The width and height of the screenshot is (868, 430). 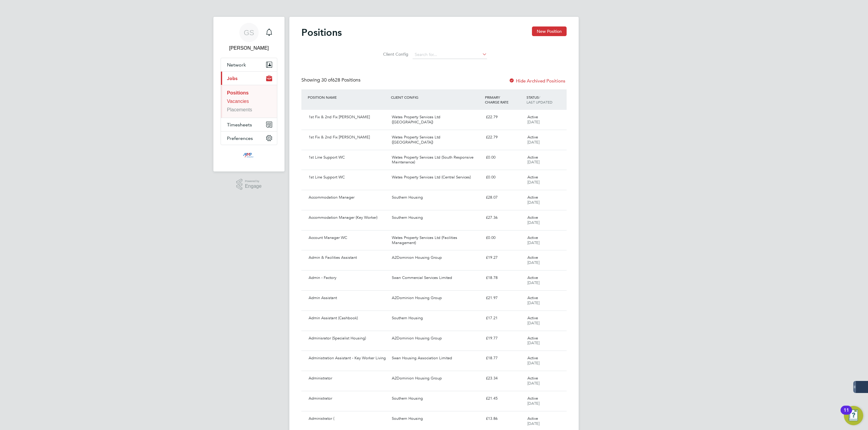 What do you see at coordinates (348, 358) in the screenshot?
I see `div: Administration Assistant - Key Worker Living` at bounding box center [348, 358].